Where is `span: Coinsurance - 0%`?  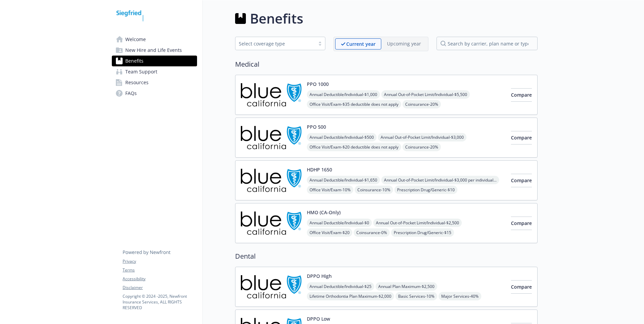
span: Coinsurance - 0% is located at coordinates (372, 232).